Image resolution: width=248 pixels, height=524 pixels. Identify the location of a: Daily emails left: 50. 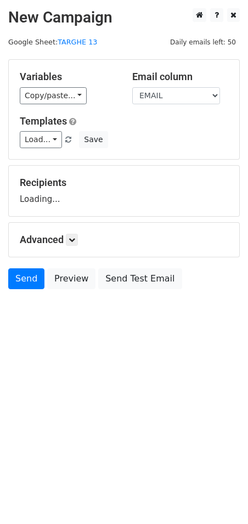
(203, 42).